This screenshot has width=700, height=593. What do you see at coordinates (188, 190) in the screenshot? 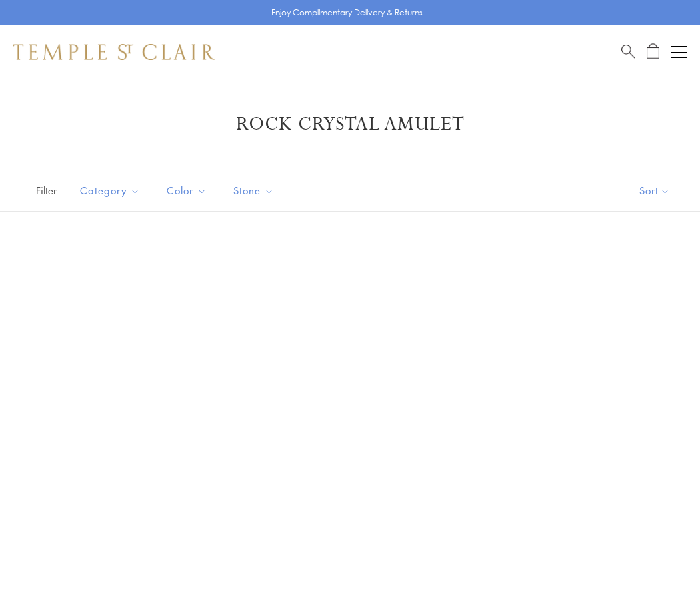
I see `span: Color` at bounding box center [188, 190].